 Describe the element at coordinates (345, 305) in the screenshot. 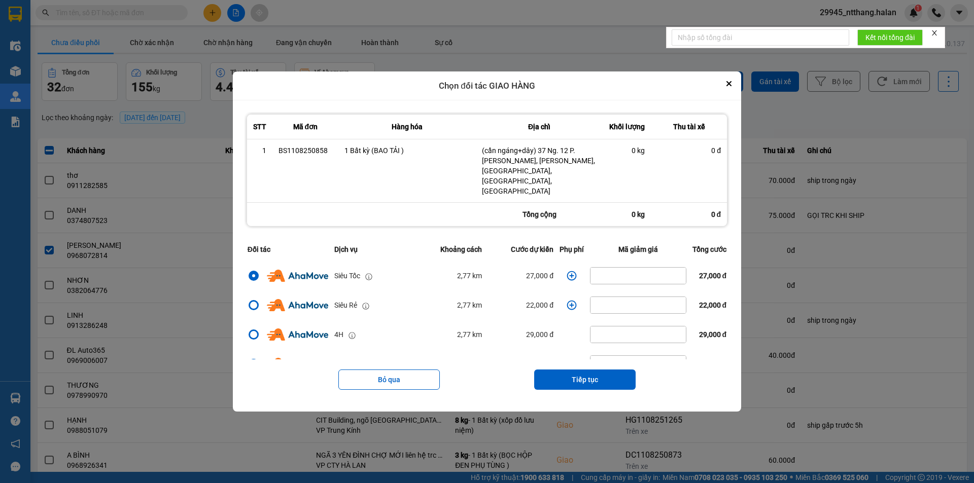

I see `div: Siêu Rẻ` at that location.